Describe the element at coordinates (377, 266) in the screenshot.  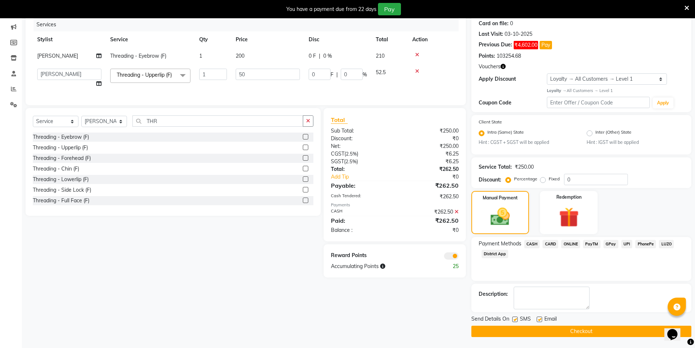
I see `div: Accumulating Points` at that location.